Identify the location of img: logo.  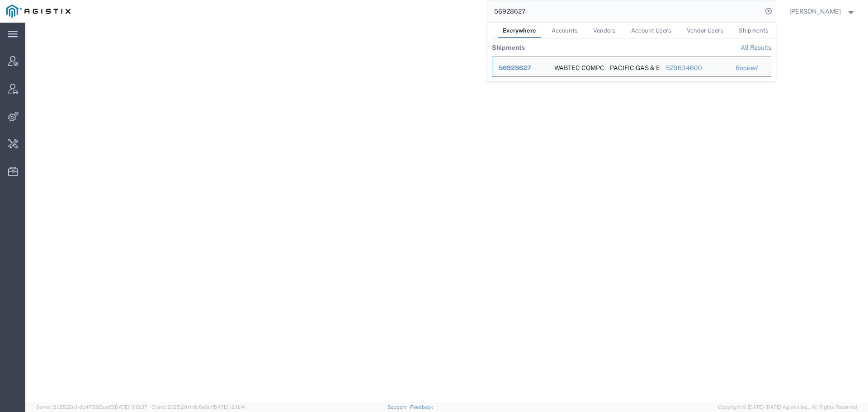
(38, 11).